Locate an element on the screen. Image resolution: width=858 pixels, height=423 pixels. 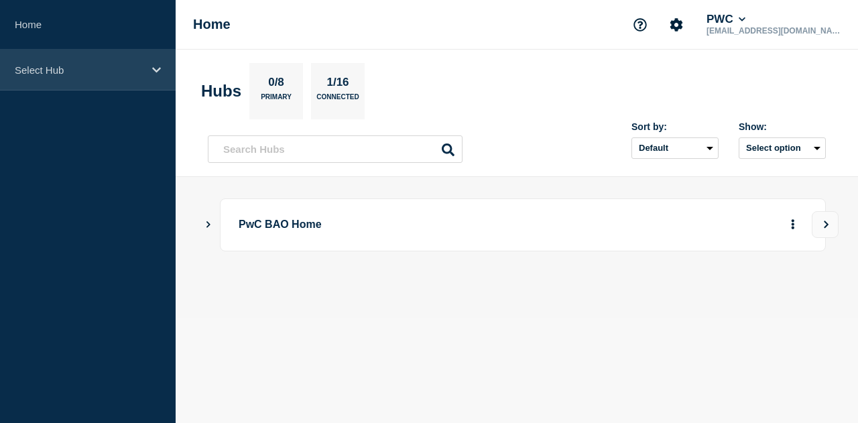
select: Sort by is located at coordinates (675, 148).